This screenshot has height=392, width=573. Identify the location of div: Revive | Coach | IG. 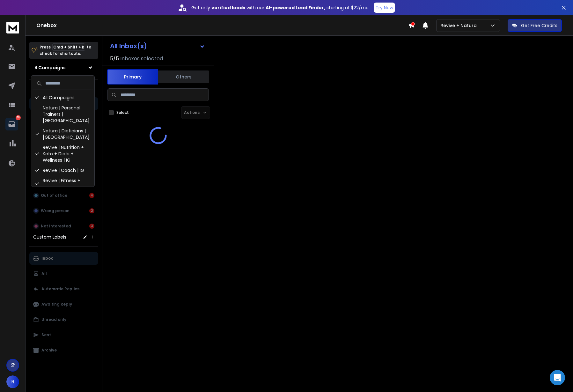
(63, 170).